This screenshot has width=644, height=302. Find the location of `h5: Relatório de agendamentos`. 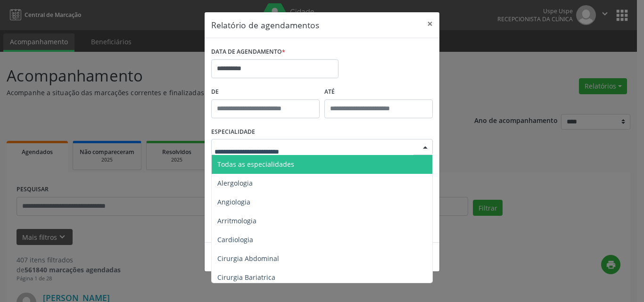

h5: Relatório de agendamentos is located at coordinates (265, 25).